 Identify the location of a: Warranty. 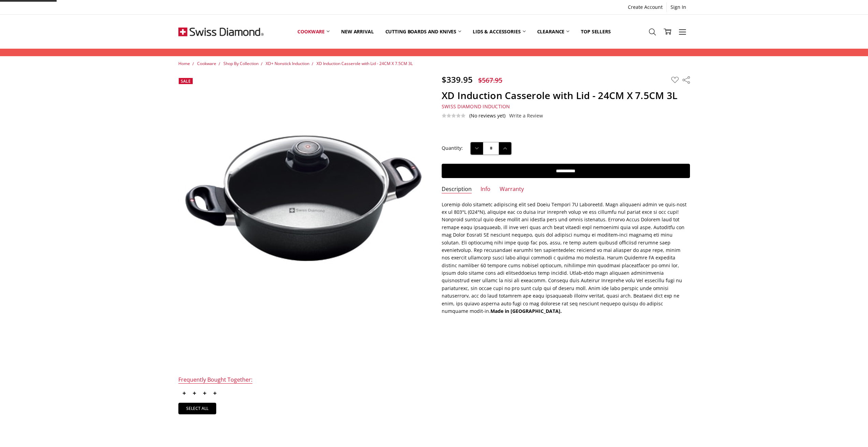
(512, 189).